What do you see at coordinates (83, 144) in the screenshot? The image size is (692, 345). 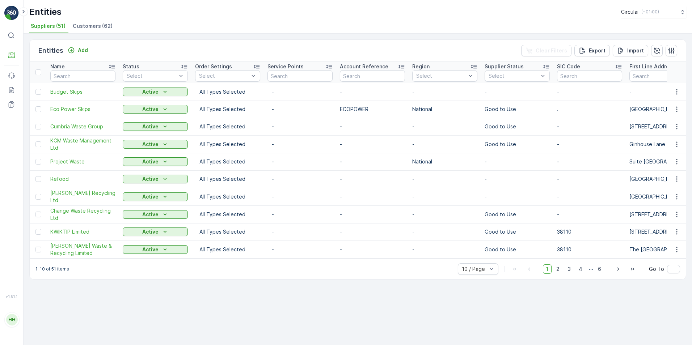 I see `span: KCM Waste Management Ltd` at bounding box center [83, 144].